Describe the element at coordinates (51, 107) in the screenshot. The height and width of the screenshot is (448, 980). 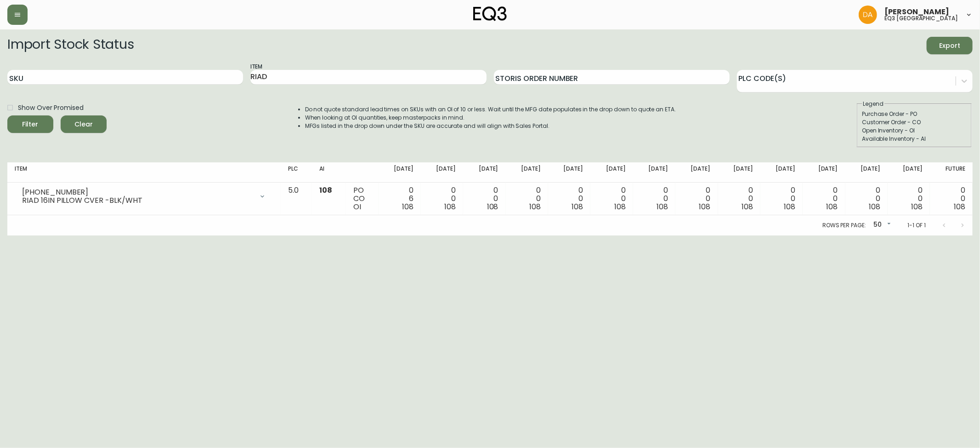
I see `span: Show Over Promised` at that location.